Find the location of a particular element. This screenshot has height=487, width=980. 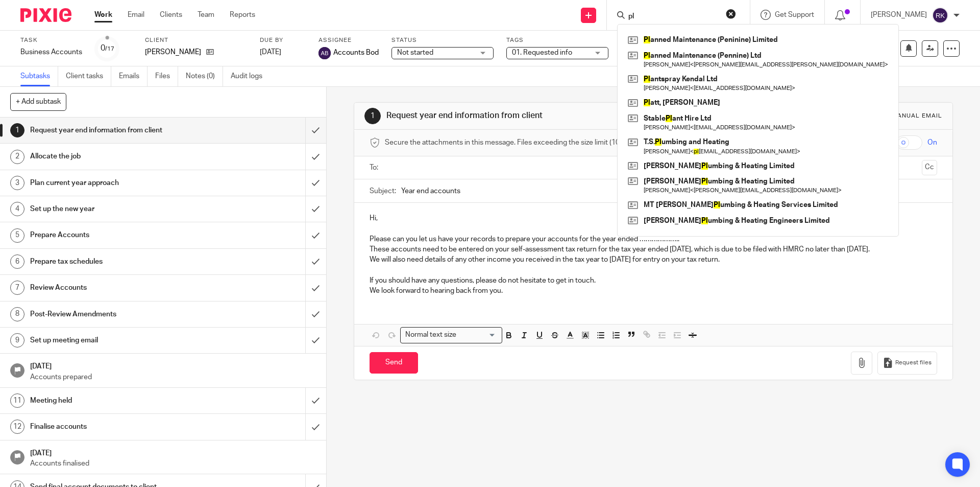

p: Please can you let us have your records to prepare your accounts for the year ended ……………….. is located at coordinates (652, 239).